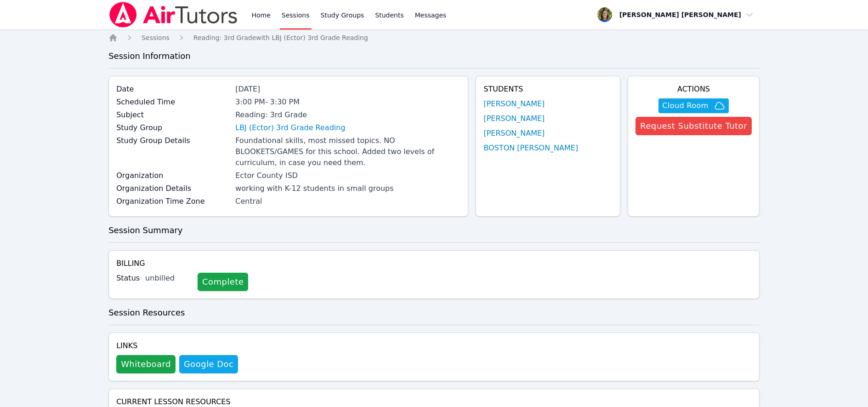  Describe the element at coordinates (348, 151) in the screenshot. I see `div: Foundational skills, most missed topics. NO BLOOKETS/GAMES for this school. Added two levels of c...` at that location.